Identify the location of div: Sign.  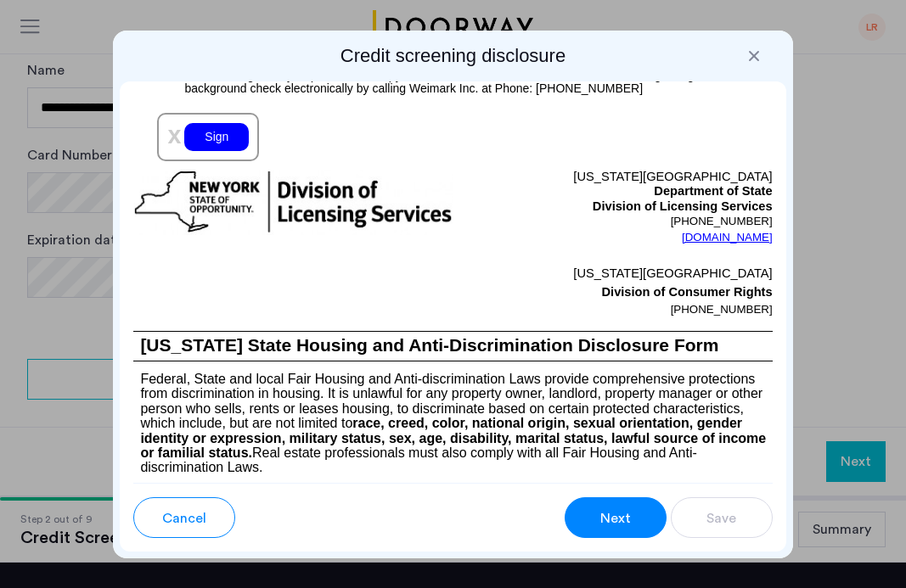
(217, 137).